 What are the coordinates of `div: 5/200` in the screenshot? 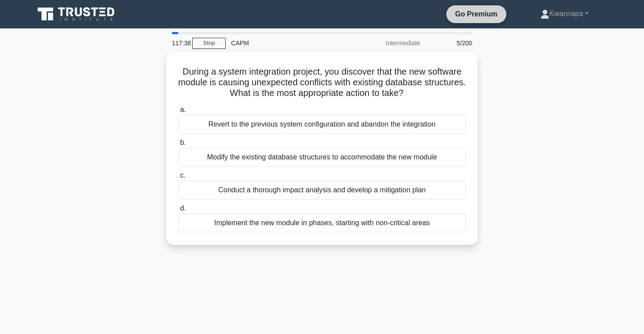 It's located at (451, 43).